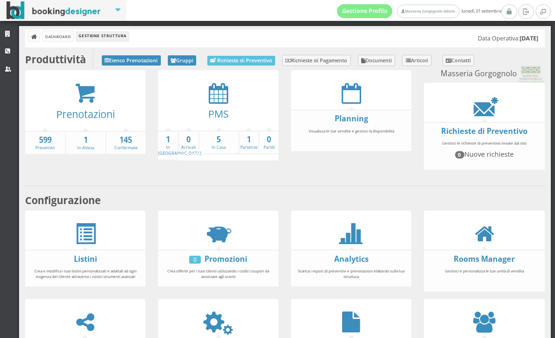 This screenshot has height=338, width=555. What do you see at coordinates (131, 60) in the screenshot?
I see `a: Elenco Prenotazioni` at bounding box center [131, 60].